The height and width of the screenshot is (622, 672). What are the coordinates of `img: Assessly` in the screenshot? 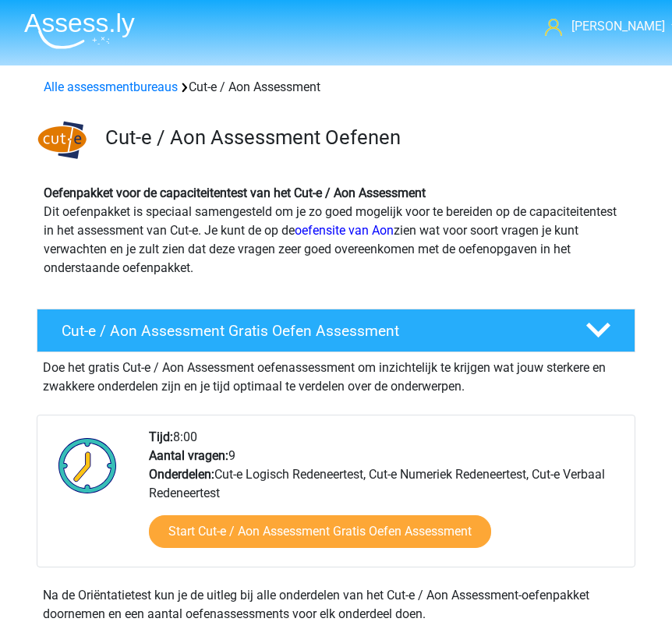 It's located at (79, 31).